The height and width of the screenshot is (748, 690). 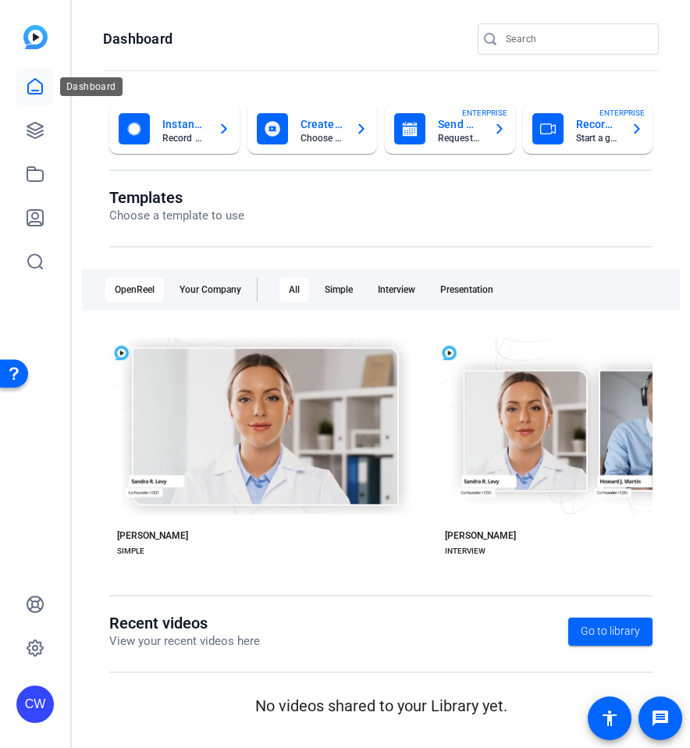 What do you see at coordinates (35, 704) in the screenshot?
I see `div: CW` at bounding box center [35, 704].